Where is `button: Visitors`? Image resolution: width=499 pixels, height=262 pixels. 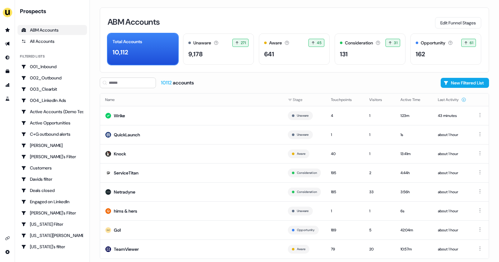
button: Visitors is located at coordinates (380, 100).